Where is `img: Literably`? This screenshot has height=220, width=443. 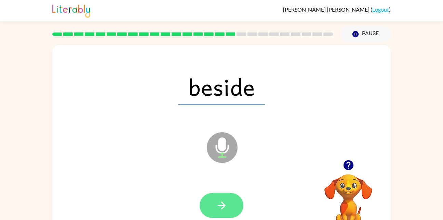 img: Literably is located at coordinates (71, 10).